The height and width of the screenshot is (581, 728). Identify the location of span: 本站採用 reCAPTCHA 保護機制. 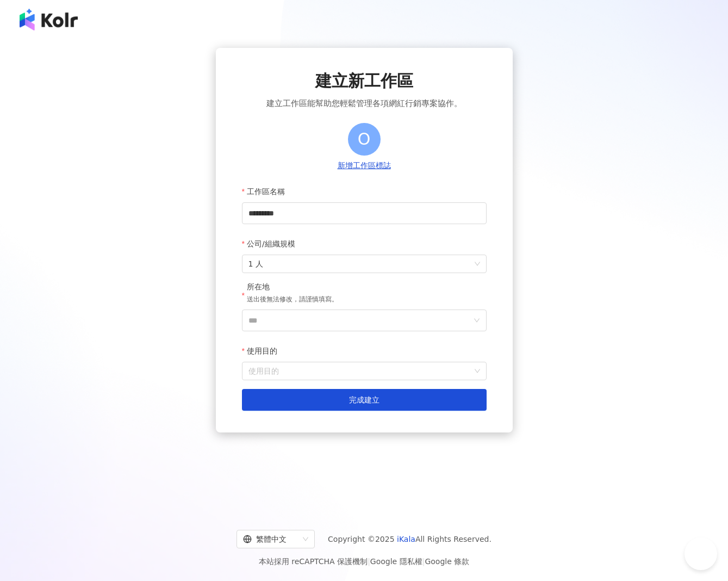
(364, 562).